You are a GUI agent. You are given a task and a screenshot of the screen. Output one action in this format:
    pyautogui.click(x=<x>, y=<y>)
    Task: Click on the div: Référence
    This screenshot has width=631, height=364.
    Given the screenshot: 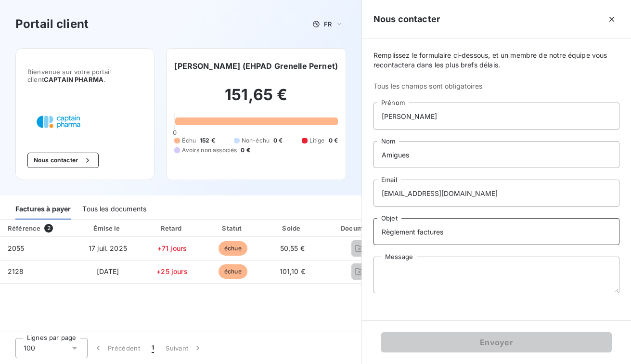 What is the action you would take?
    pyautogui.click(x=24, y=228)
    